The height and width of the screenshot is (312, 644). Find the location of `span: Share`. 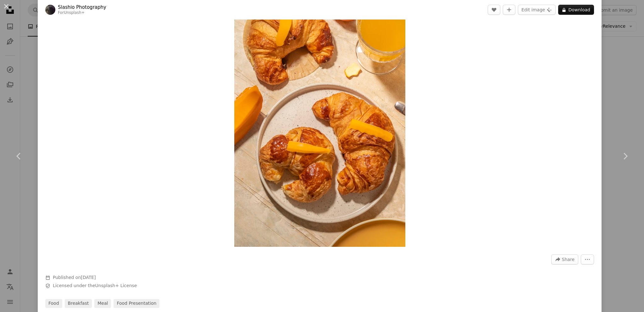

span: Share is located at coordinates (568, 260).